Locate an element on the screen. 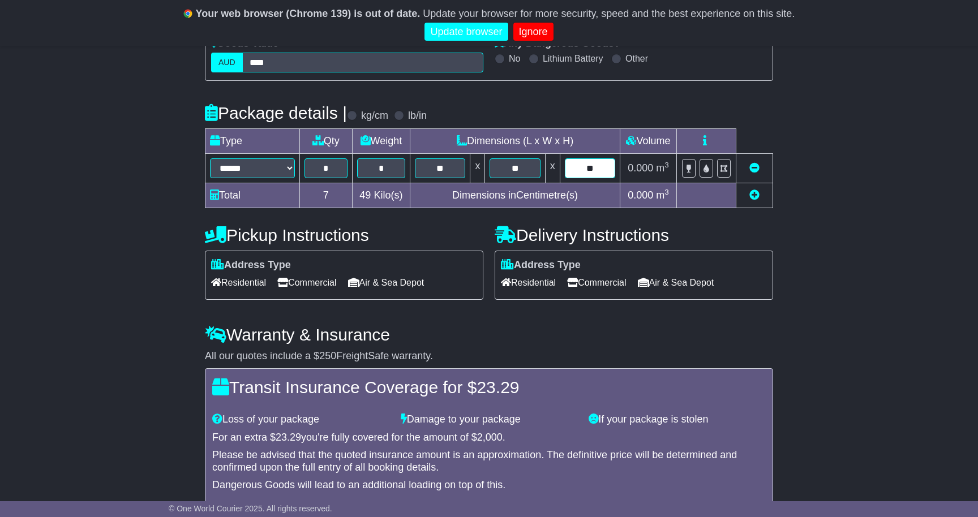 This screenshot has height=517, width=978. td: 7 is located at coordinates (326, 195).